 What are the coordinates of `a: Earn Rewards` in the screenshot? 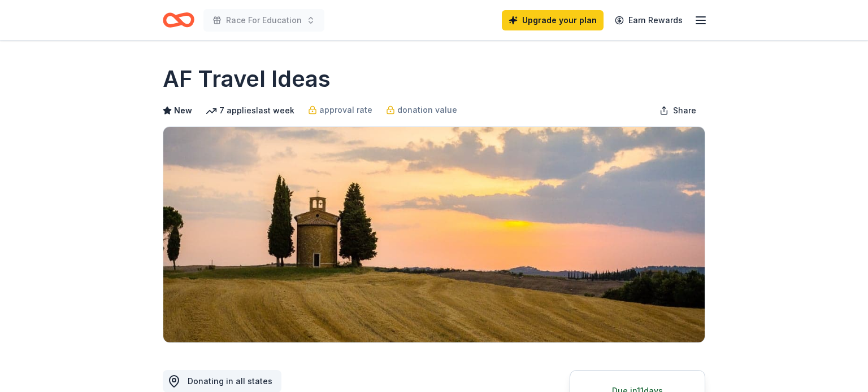 It's located at (648, 20).